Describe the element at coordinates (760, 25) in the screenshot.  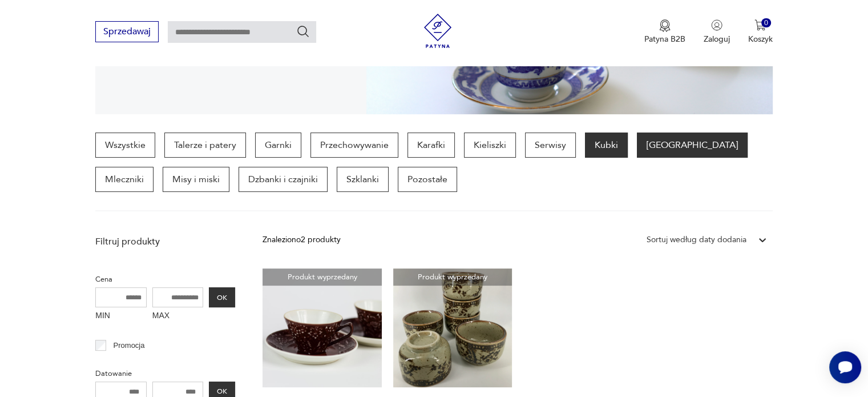
I see `img: Ikona koszyka` at that location.